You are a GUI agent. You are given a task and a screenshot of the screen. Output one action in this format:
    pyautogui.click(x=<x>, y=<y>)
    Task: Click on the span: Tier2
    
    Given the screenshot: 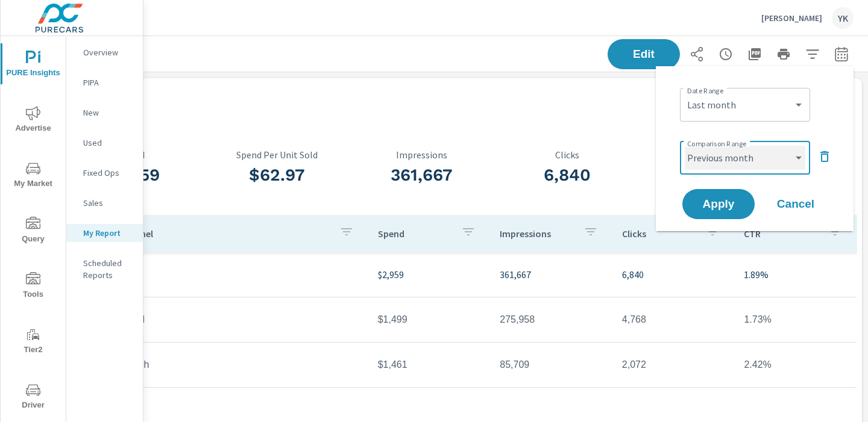 What is the action you would take?
    pyautogui.click(x=33, y=342)
    